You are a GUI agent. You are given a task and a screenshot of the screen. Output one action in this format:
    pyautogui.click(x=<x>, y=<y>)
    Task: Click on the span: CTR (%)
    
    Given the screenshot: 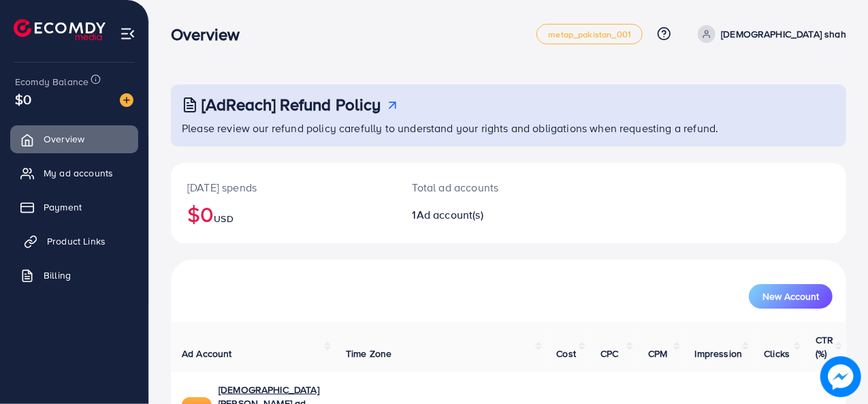 What is the action you would take?
    pyautogui.click(x=825, y=347)
    